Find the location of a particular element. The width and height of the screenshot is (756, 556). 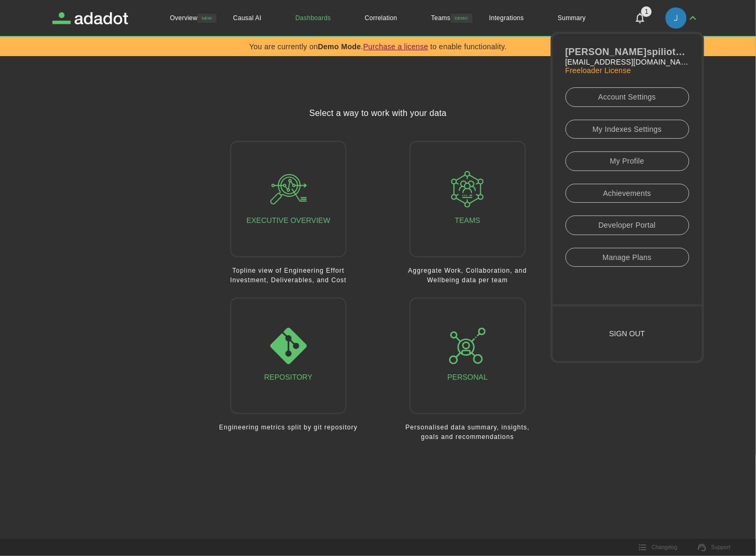

span: 1 is located at coordinates (646, 12).